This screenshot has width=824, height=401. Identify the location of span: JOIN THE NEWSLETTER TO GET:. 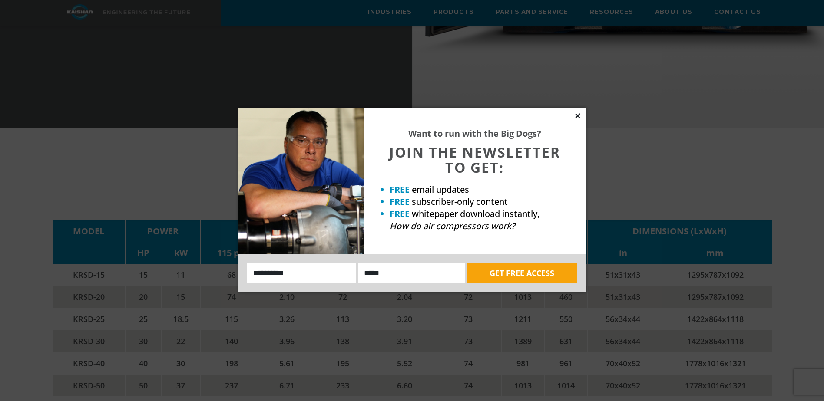
(475, 160).